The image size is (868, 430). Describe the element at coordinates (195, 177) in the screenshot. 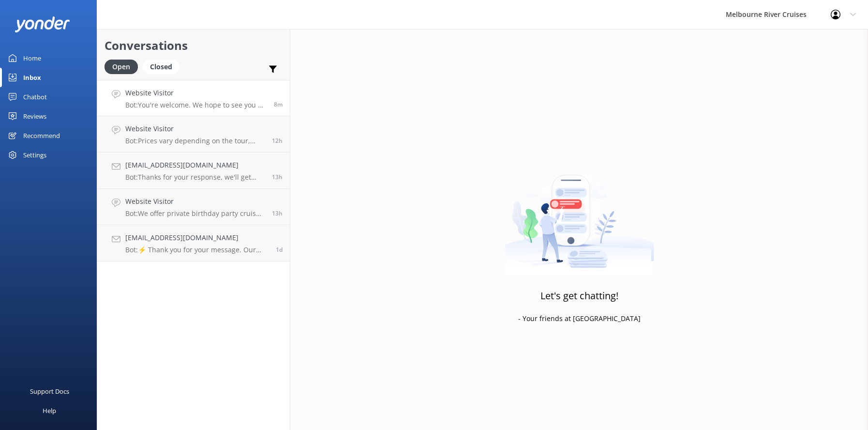

I see `p: Bot: Thanks for your response, we'll get back to you as soon as we can during opening hours.` at that location.